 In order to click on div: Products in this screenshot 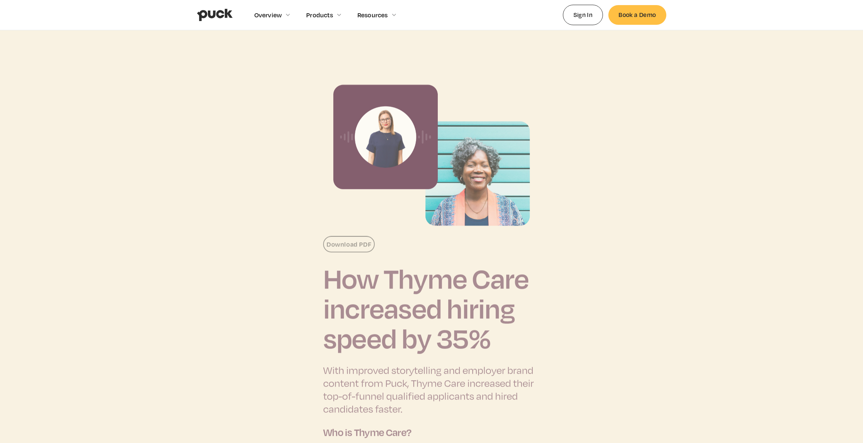, I will do `click(319, 15)`.